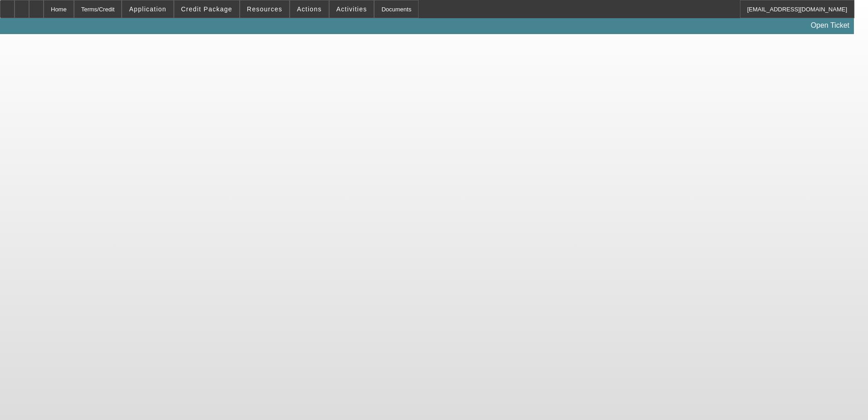 This screenshot has height=420, width=868. What do you see at coordinates (265, 9) in the screenshot?
I see `button: Resources` at bounding box center [265, 9].